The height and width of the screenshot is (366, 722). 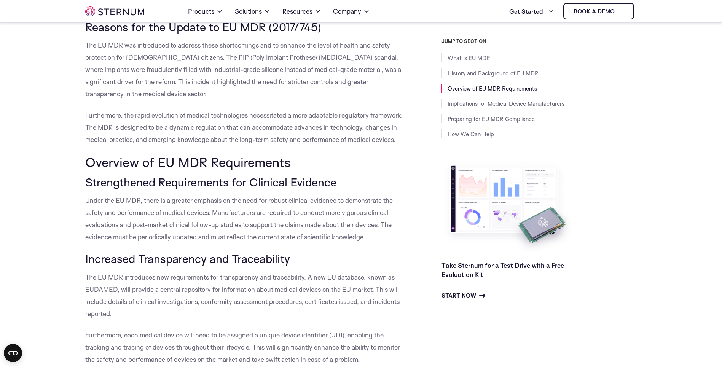 What do you see at coordinates (13, 353) in the screenshot?
I see `button: Open CMP widget` at bounding box center [13, 353].